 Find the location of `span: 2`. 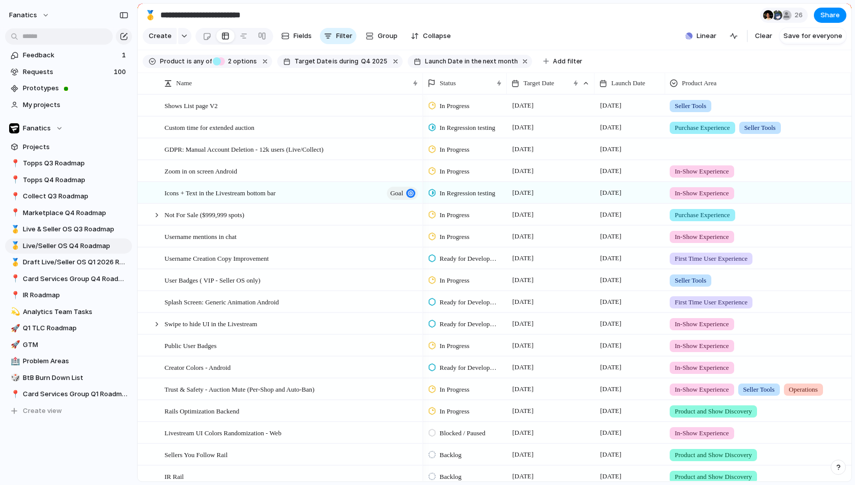

span: 2 is located at coordinates (229, 61).